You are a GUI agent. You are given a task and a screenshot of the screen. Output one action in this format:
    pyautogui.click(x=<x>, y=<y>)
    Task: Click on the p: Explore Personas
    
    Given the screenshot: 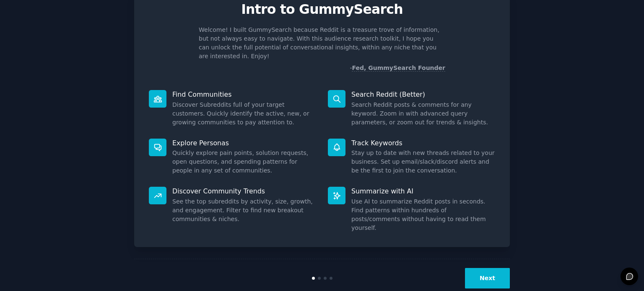 What is the action you would take?
    pyautogui.click(x=244, y=142)
    